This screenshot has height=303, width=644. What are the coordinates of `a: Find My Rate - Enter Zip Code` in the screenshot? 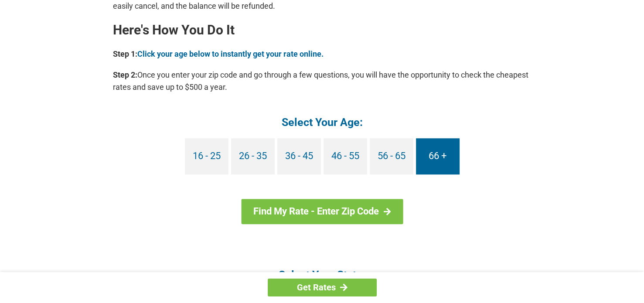 It's located at (322, 211).